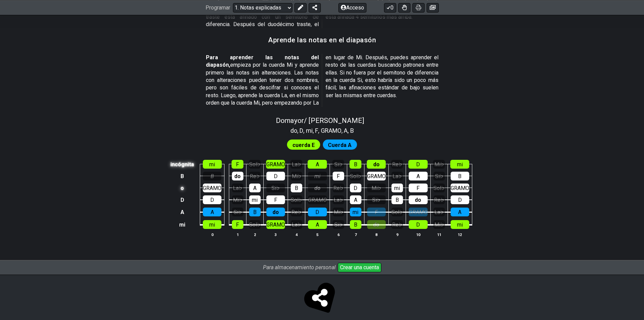 The width and height of the screenshot is (644, 320). I want to click on font: mayor, so click(294, 120).